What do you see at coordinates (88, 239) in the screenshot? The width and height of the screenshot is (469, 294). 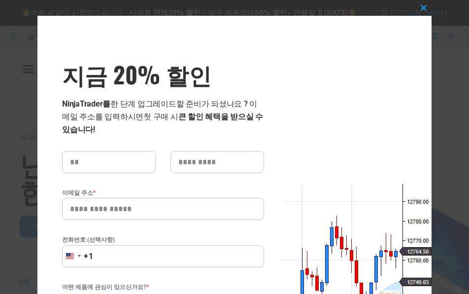 I see `font: 전화번호 (선택사항)` at bounding box center [88, 239].